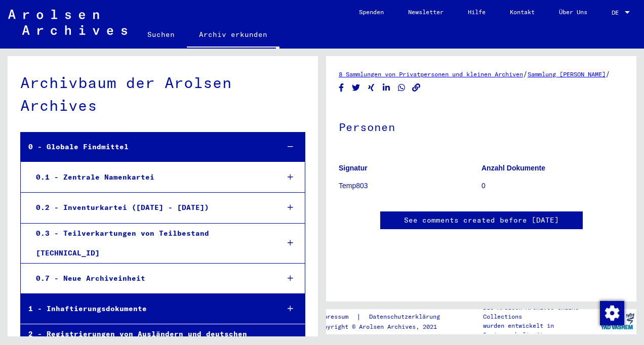 The image size is (644, 345). I want to click on img: yv_logo.png, so click(617, 321).